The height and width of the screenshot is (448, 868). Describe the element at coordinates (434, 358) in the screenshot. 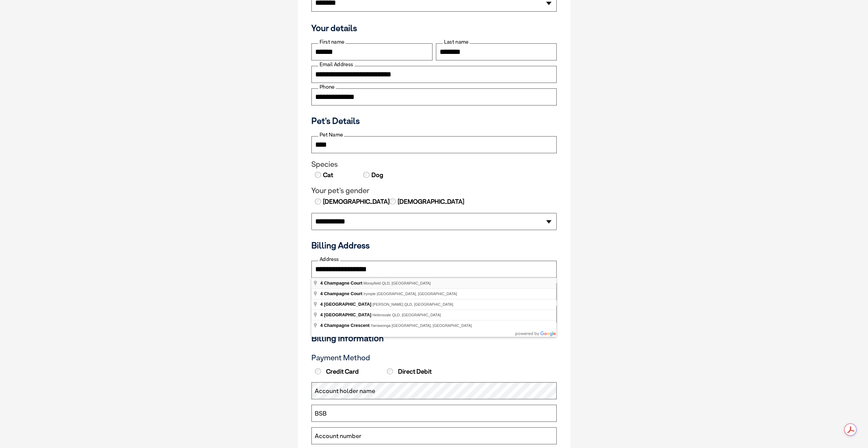

I see `h3: Payment Method` at that location.